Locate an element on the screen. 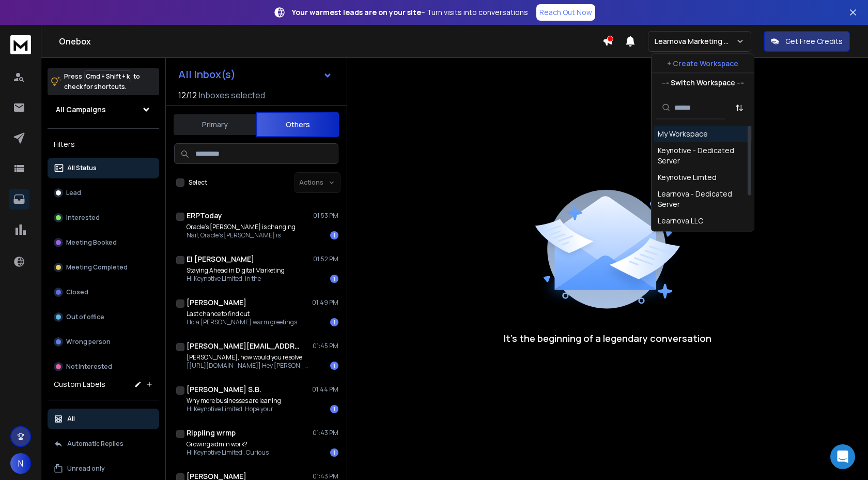 The height and width of the screenshot is (480, 868). p: Learnova Marketing Emails is located at coordinates (695, 42).